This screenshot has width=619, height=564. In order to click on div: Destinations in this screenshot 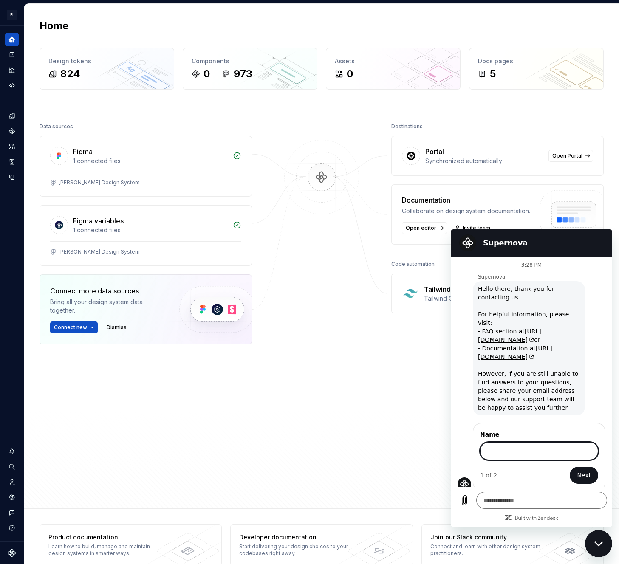, I will do `click(407, 127)`.